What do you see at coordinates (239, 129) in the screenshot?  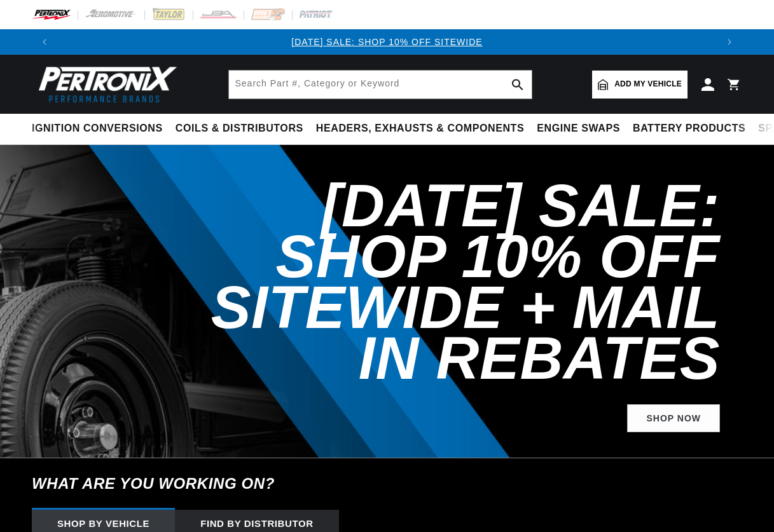 I see `span: Coils & Distributors` at bounding box center [239, 129].